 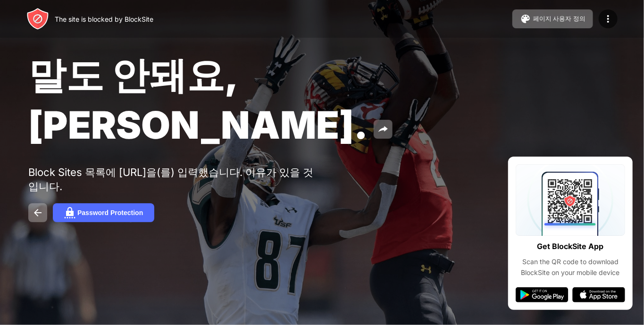 What do you see at coordinates (104, 19) in the screenshot?
I see `div: The site is blocked by BlockSite` at bounding box center [104, 19].